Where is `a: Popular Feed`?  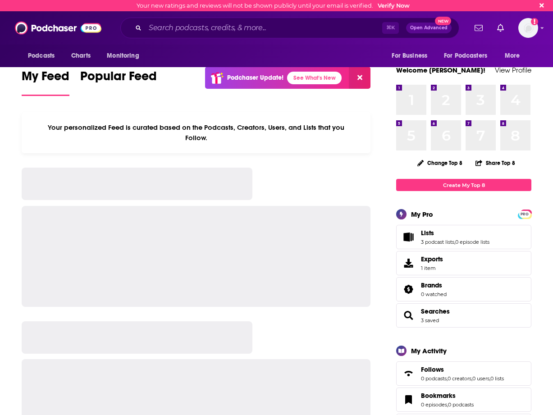
a: Popular Feed is located at coordinates (119, 82).